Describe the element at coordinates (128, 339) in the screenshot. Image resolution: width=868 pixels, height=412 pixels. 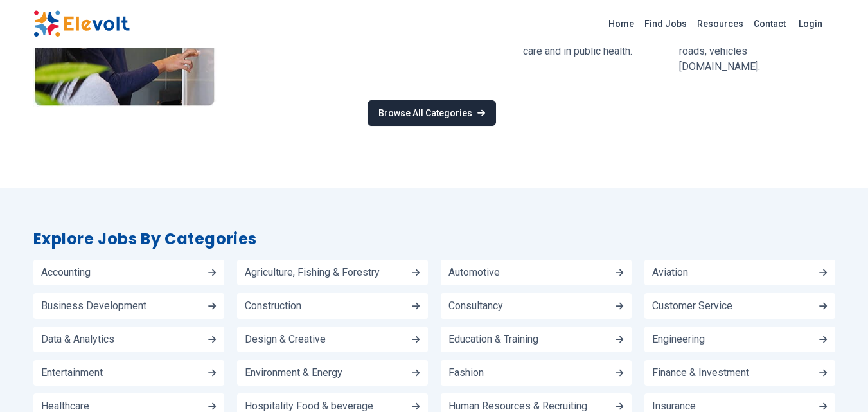
I see `a: Data & Analytics` at that location.